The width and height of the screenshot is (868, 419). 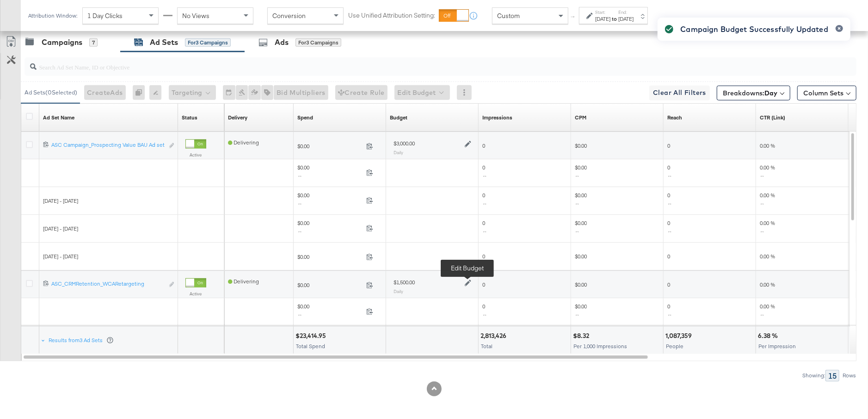 I want to click on div: Ads, so click(x=282, y=42).